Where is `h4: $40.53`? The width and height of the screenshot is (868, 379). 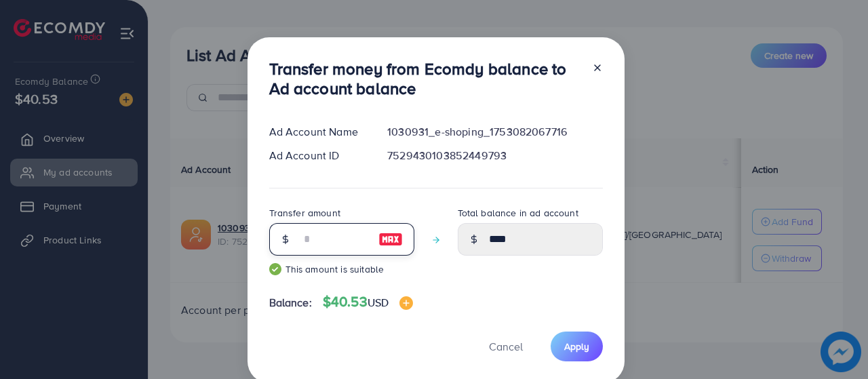
h4: $40.53 is located at coordinates (367, 302).